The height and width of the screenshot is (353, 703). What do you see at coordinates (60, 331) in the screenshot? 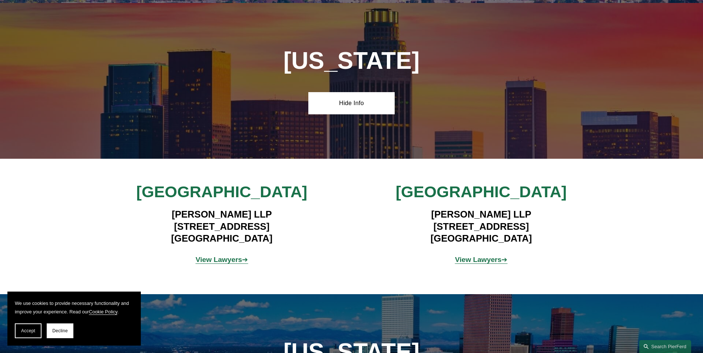
I see `button: Decline` at bounding box center [60, 331].